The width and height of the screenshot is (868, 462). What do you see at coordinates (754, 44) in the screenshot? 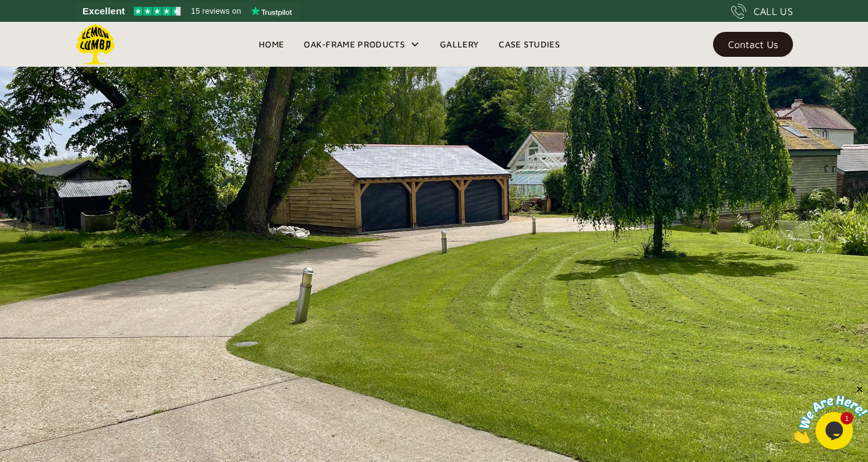
I see `div: Contact Us` at bounding box center [754, 44].